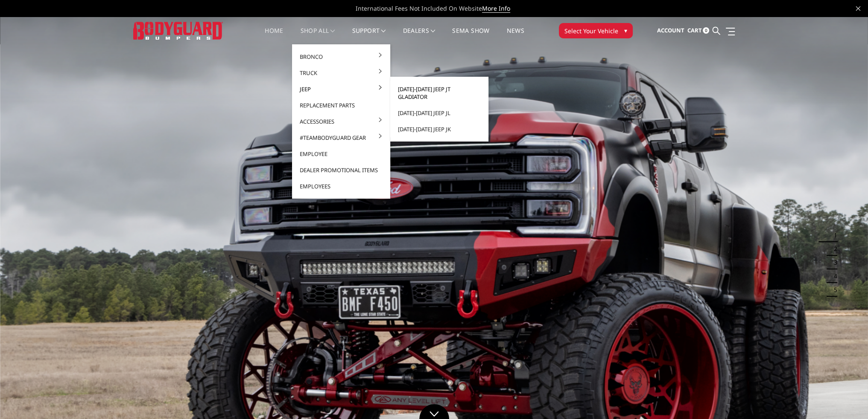  I want to click on a: SEMA Show, so click(470, 36).